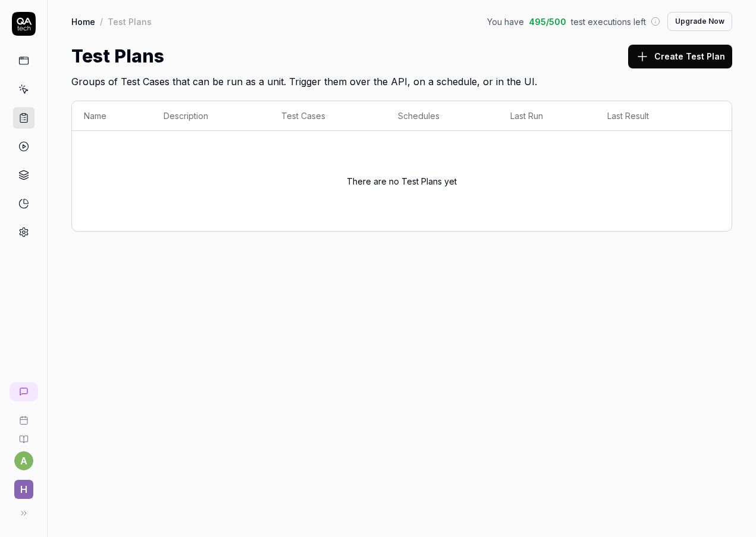 This screenshot has width=756, height=537. What do you see at coordinates (401, 181) in the screenshot?
I see `div: There are no Test Plans yet` at bounding box center [401, 181].